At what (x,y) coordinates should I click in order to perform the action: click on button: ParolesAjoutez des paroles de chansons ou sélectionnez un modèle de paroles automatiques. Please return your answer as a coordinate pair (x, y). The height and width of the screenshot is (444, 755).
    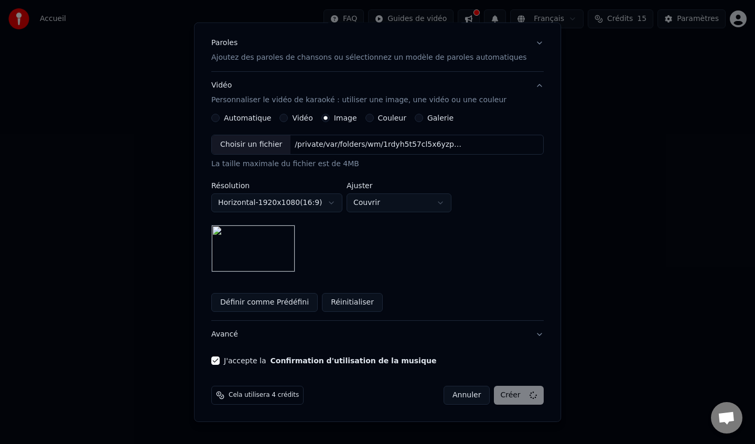
    Looking at the image, I should click on (378, 50).